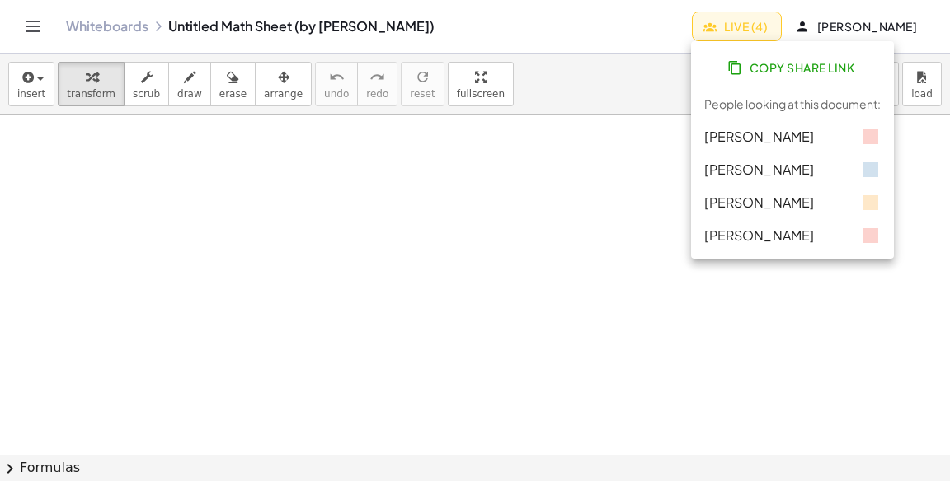 The height and width of the screenshot is (481, 950). What do you see at coordinates (232, 84) in the screenshot?
I see `button: erase` at bounding box center [232, 84].